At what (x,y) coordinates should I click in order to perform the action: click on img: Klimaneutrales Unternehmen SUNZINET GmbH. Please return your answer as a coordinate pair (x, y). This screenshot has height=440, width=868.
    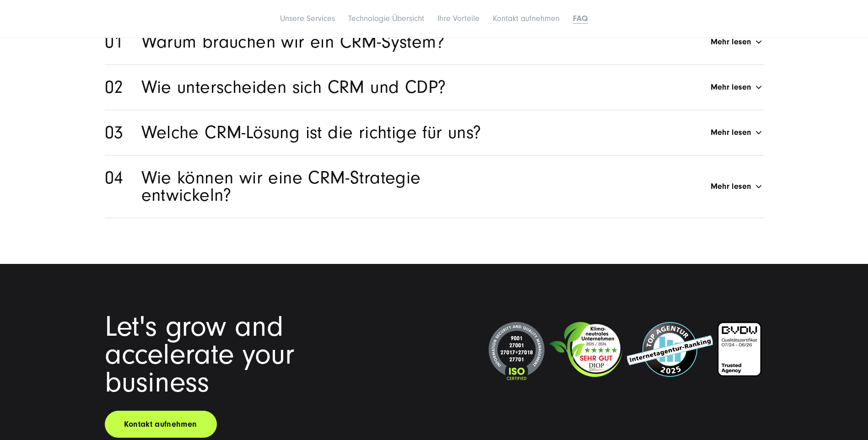
    Looking at the image, I should click on (586, 349).